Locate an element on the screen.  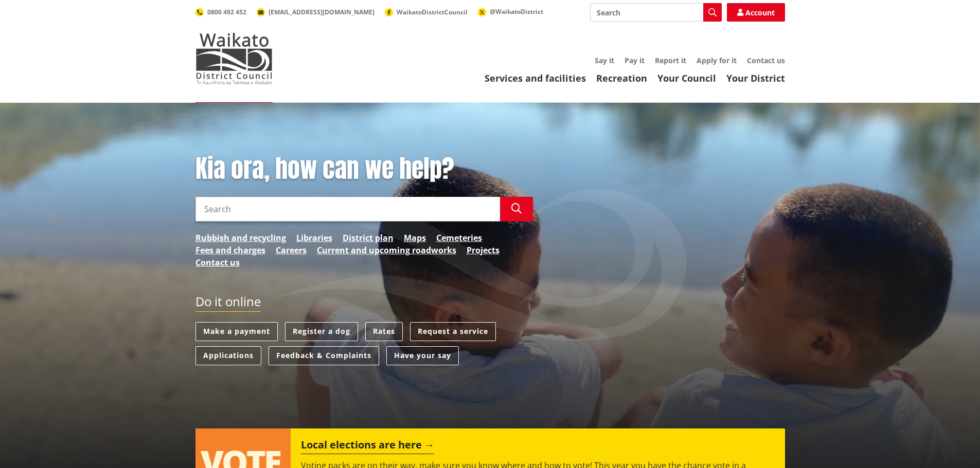
a: Current and upcoming roadworks is located at coordinates (386, 250).